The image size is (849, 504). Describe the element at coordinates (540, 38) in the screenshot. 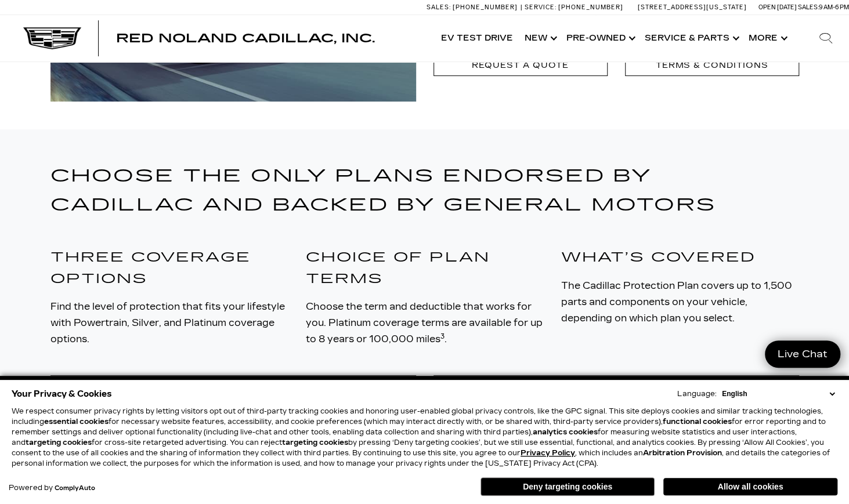

I see `a: New` at that location.